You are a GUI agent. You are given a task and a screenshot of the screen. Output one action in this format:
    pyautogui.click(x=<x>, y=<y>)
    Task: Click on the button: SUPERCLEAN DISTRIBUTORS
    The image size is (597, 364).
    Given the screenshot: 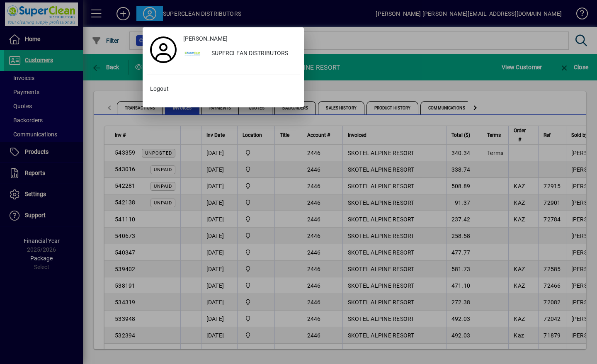 What is the action you would take?
    pyautogui.click(x=240, y=54)
    